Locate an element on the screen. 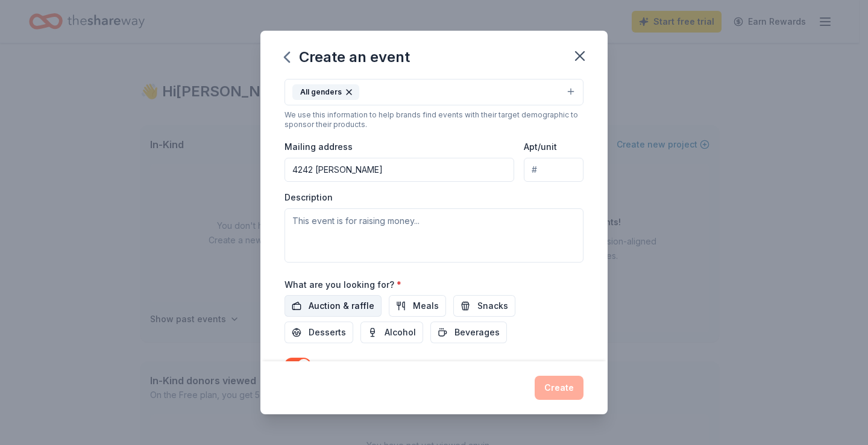 Image resolution: width=868 pixels, height=445 pixels. button: Meals is located at coordinates (417, 306).